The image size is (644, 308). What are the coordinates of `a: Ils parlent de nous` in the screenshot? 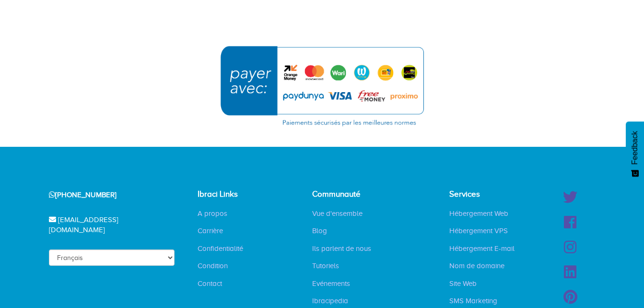 It's located at (341, 249).